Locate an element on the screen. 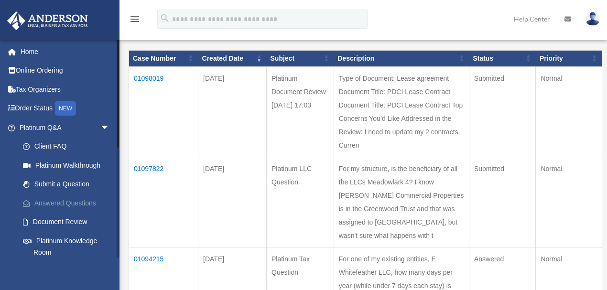 This screenshot has width=607, height=290. a: Answered Questions is located at coordinates (69, 203).